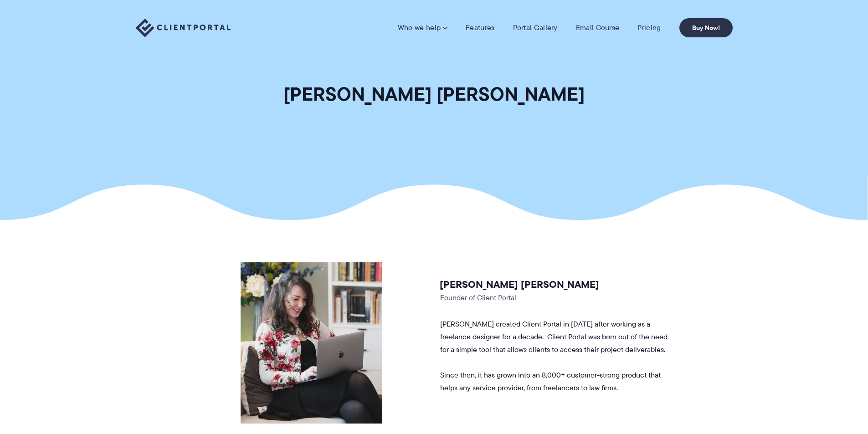  What do you see at coordinates (705, 28) in the screenshot?
I see `a: Buy Now!` at bounding box center [705, 28].